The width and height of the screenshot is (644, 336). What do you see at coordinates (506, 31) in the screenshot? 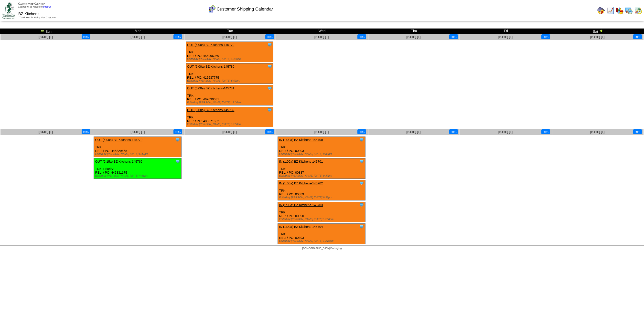
I see `td: Fri` at bounding box center [506, 31].